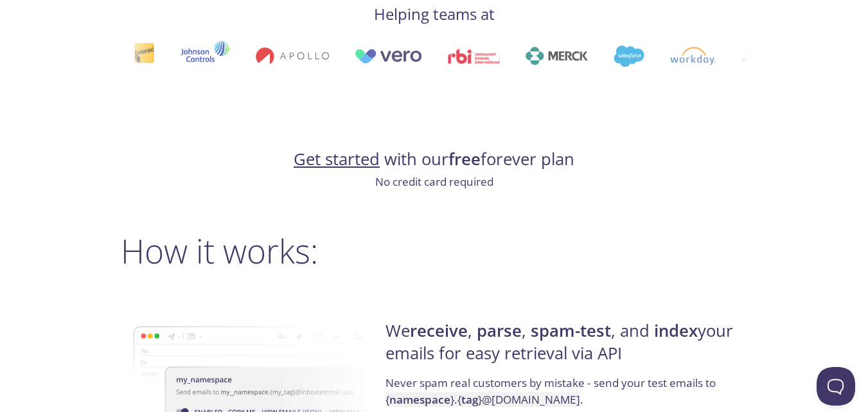  Describe the element at coordinates (676, 330) in the screenshot. I see `strong: index` at that location.